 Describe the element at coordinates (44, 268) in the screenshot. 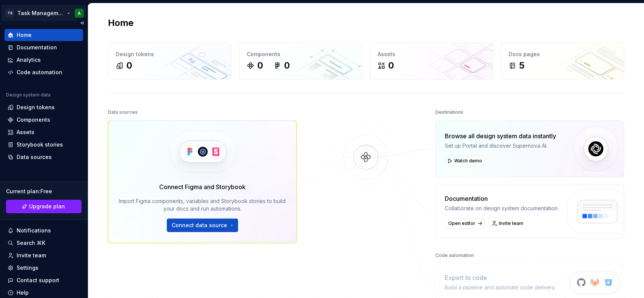

I see `a: Settings` at that location.